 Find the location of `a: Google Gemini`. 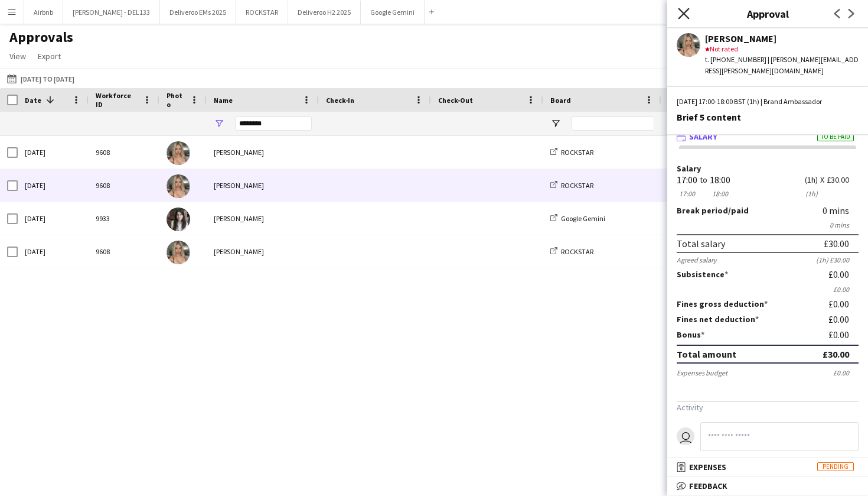

a: Google Gemini is located at coordinates (578, 218).